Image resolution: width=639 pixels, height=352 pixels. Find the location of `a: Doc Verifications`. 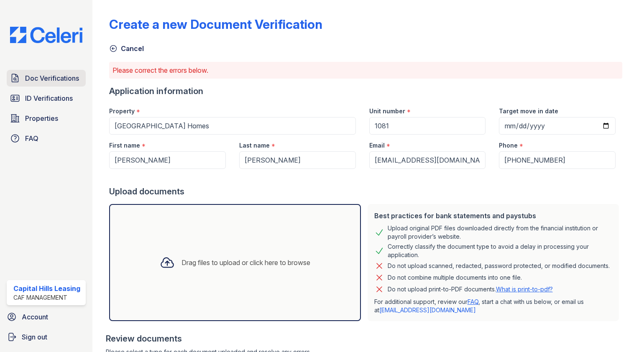

a: Doc Verifications is located at coordinates (46, 78).